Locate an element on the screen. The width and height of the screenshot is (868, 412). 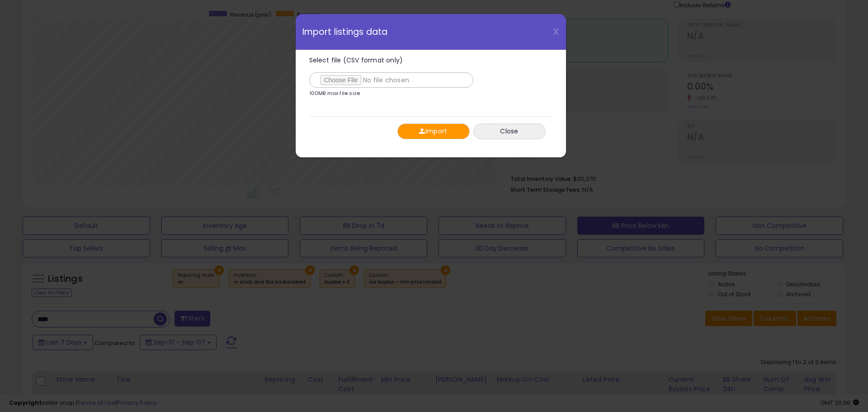
span: Import listings data is located at coordinates (345, 31).